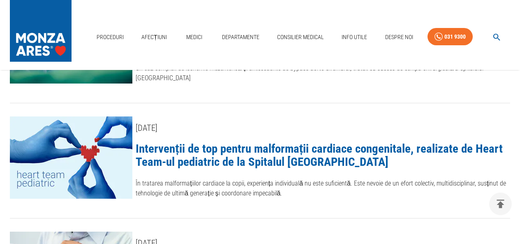 The width and height of the screenshot is (520, 244). What do you see at coordinates (319, 155) in the screenshot?
I see `a: Intervenții de top pentru malformații cardiace congenitale, realizate de Heart Team-ul pediatric ...` at bounding box center [319, 155].